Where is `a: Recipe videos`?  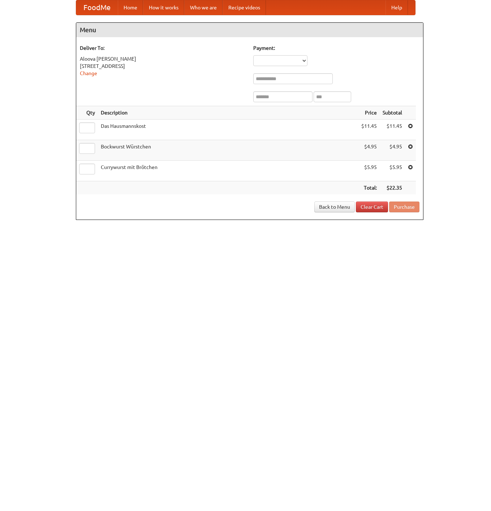 a: Recipe videos is located at coordinates (244, 8).